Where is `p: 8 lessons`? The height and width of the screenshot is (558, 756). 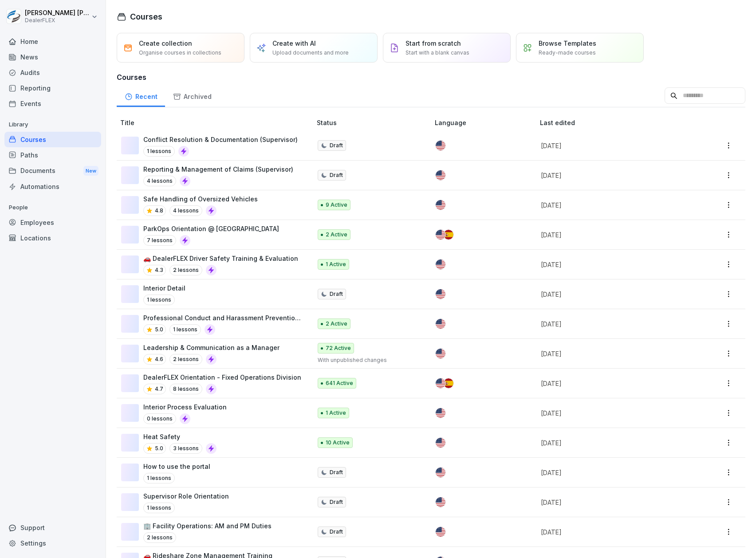 p: 8 lessons is located at coordinates (186, 389).